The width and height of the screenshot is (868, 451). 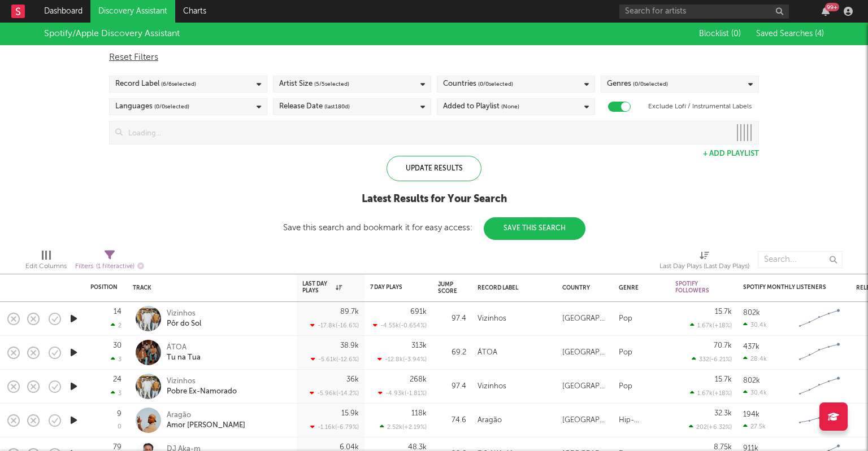 I want to click on div: 30, so click(x=117, y=346).